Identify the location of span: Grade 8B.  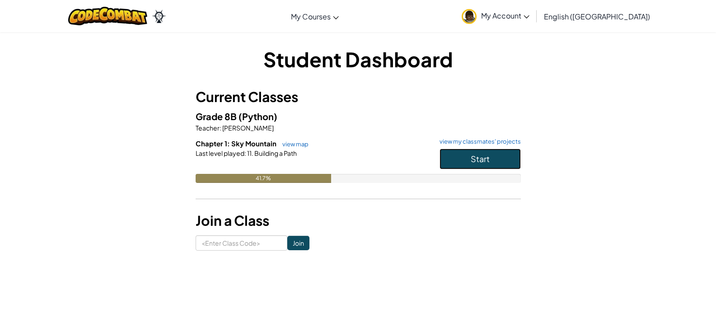
(217, 116).